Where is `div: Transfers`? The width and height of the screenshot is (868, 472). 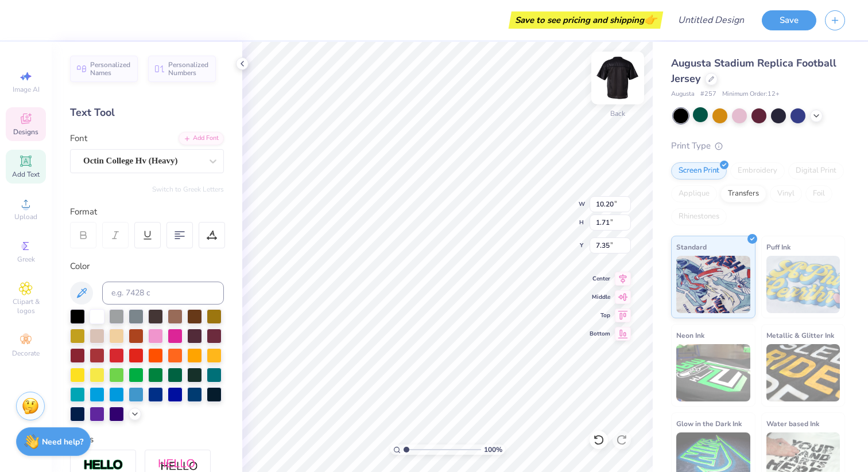 div: Transfers is located at coordinates (744, 194).